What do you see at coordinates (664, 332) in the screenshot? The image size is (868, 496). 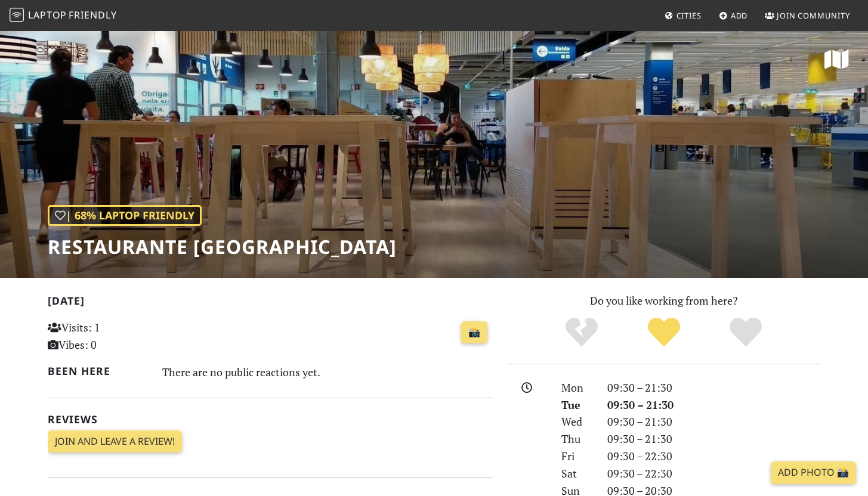 I see `div: Yes` at bounding box center [664, 332].